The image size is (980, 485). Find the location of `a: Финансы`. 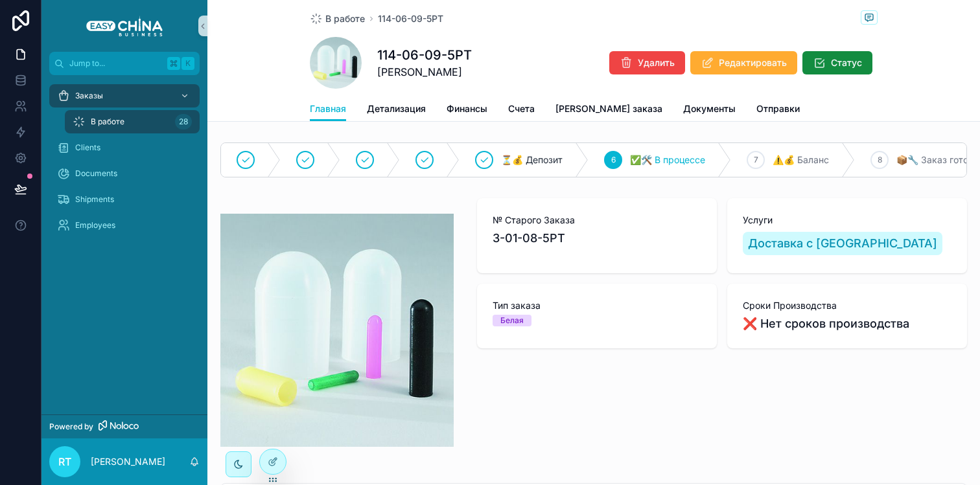

a: Финансы is located at coordinates (467, 110).